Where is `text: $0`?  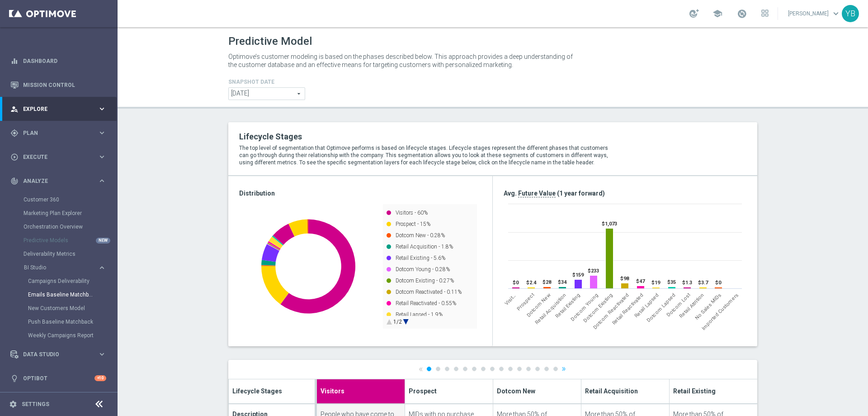
text: $0 is located at coordinates (516, 283).